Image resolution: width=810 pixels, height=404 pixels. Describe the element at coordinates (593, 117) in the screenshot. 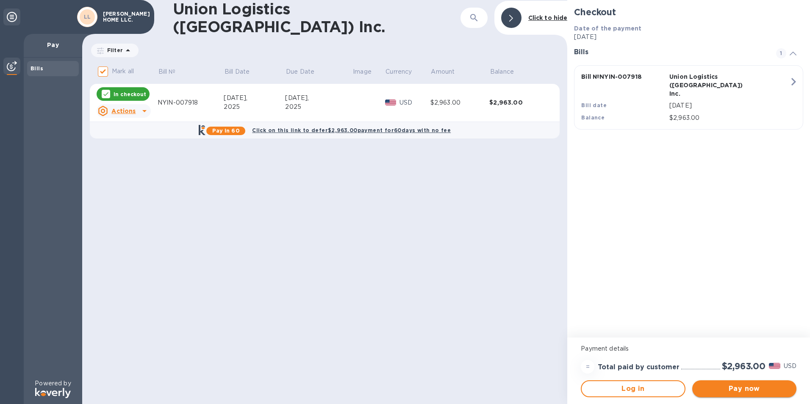

I see `b: Balance` at that location.